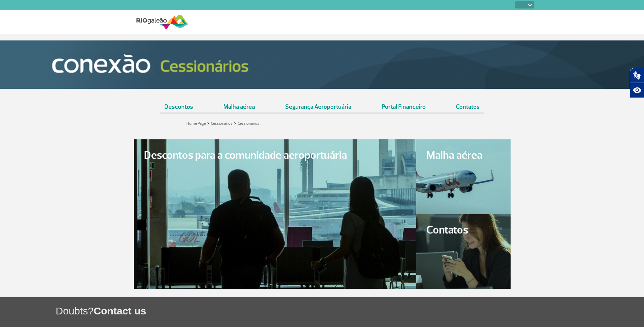 The height and width of the screenshot is (327, 644). What do you see at coordinates (275, 155) in the screenshot?
I see `span: Descontos para a comunidade aeroportuária` at bounding box center [275, 155].